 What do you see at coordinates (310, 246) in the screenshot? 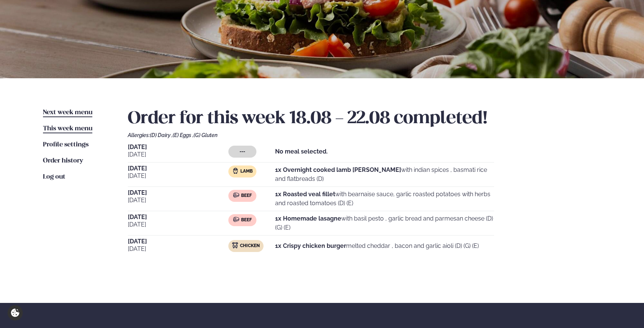
I see `strong: 1x Crispy chicken burger` at bounding box center [310, 246].